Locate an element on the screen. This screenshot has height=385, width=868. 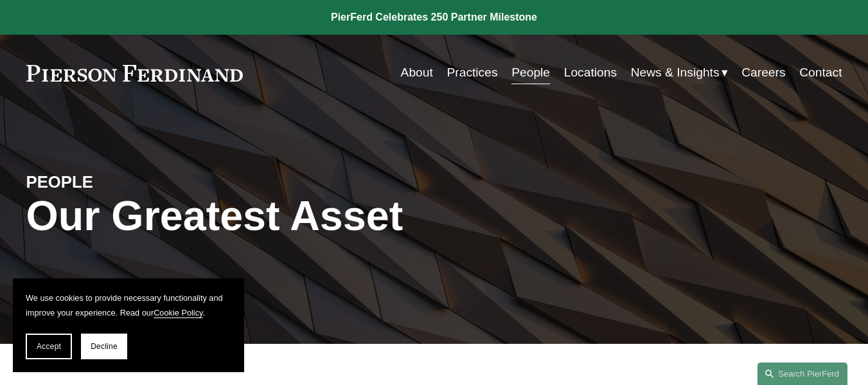
p: We use cookies to provide necessary functionality and improve your experience. Read our . is located at coordinates (128, 306).